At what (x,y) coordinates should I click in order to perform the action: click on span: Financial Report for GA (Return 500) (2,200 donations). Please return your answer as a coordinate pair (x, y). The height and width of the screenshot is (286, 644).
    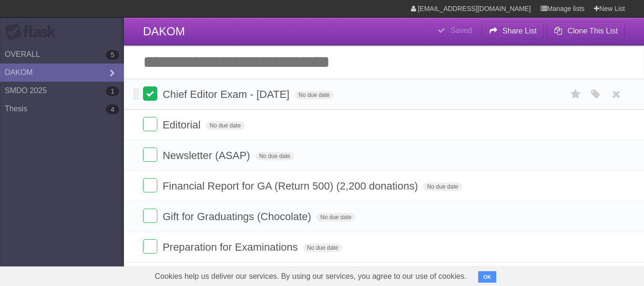
    Looking at the image, I should click on (291, 186).